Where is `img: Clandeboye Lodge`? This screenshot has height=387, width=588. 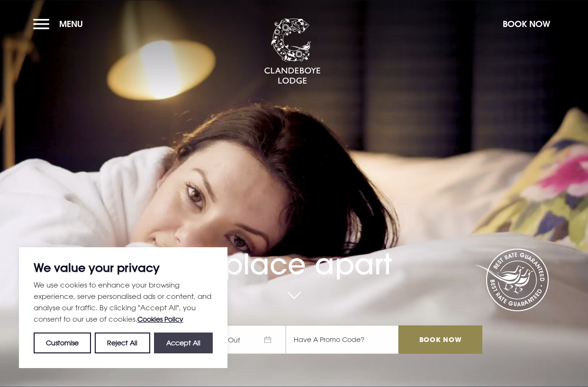 img: Clandeboye Lodge is located at coordinates (292, 52).